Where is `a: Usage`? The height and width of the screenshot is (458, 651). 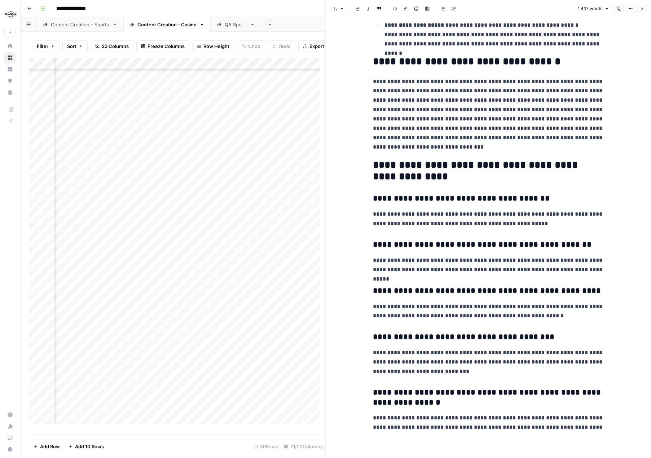 a: Usage is located at coordinates (10, 427).